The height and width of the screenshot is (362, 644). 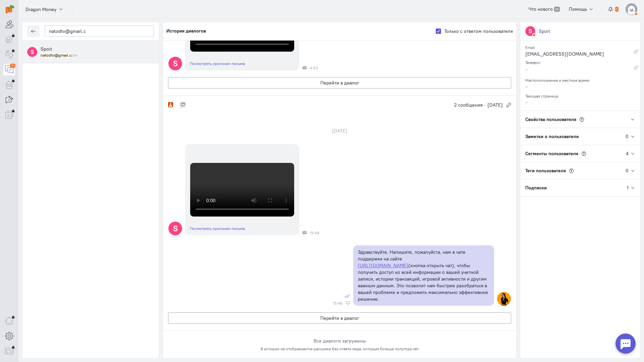 What do you see at coordinates (613, 9) in the screenshot?
I see `button: 1` at bounding box center [613, 9].